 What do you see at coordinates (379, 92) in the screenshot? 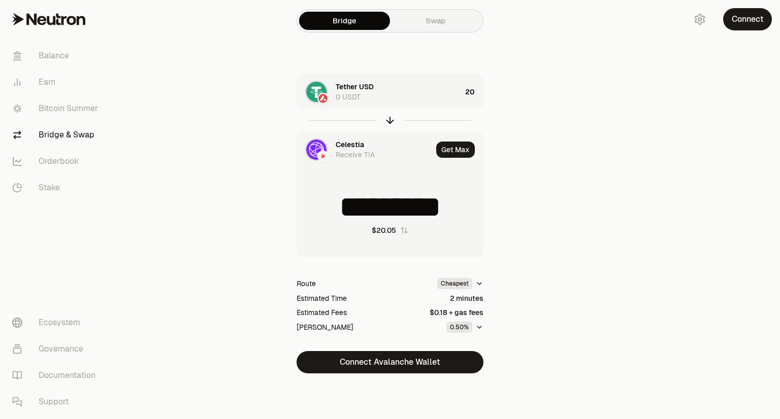
I see `div: USDT LogoAvalanche LogoTether USD0 USDT` at bounding box center [379, 92].